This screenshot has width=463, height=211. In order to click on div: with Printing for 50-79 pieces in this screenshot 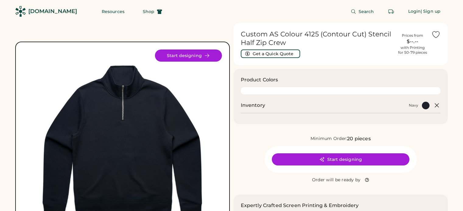, I will do `click(412, 50)`.